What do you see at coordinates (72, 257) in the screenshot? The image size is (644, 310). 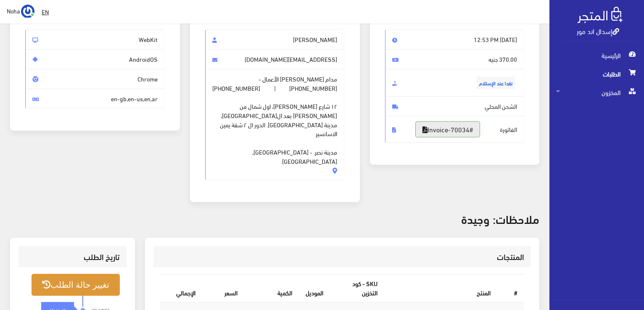 I see `h3: تاريخ الطلب` at bounding box center [72, 257].